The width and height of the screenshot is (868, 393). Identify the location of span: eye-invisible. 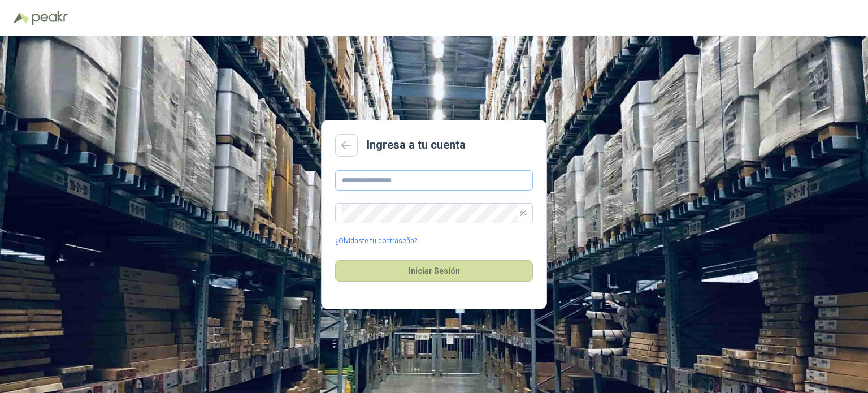
(523, 213).